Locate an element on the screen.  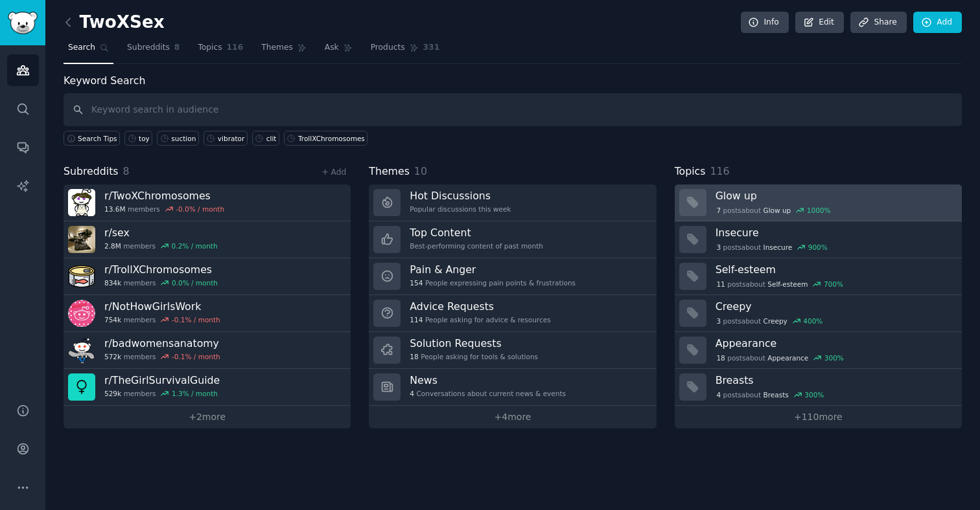
img: NotHowGirlsWork is located at coordinates (82, 313).